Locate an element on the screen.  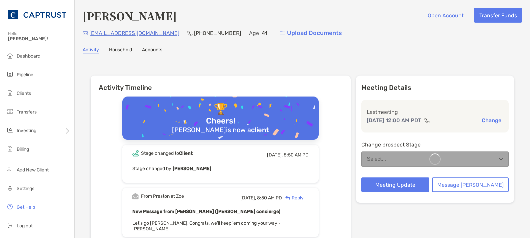
p: Last meeting is located at coordinates (435, 112).